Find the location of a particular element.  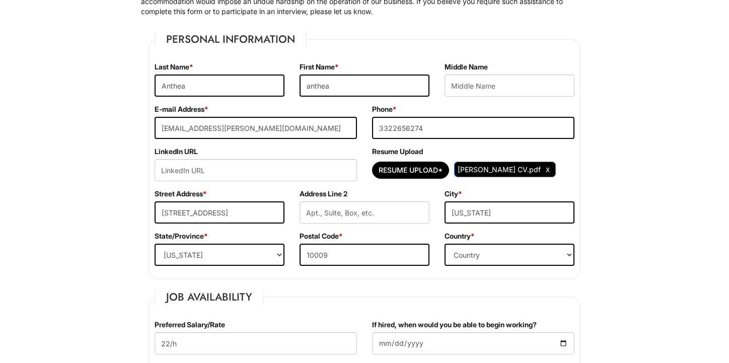

input: Postal Code is located at coordinates (365, 255).